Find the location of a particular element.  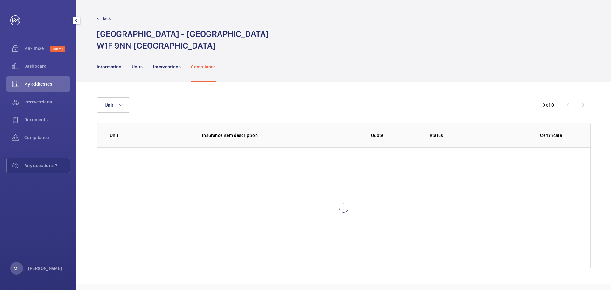

span: Documents is located at coordinates (47, 120).